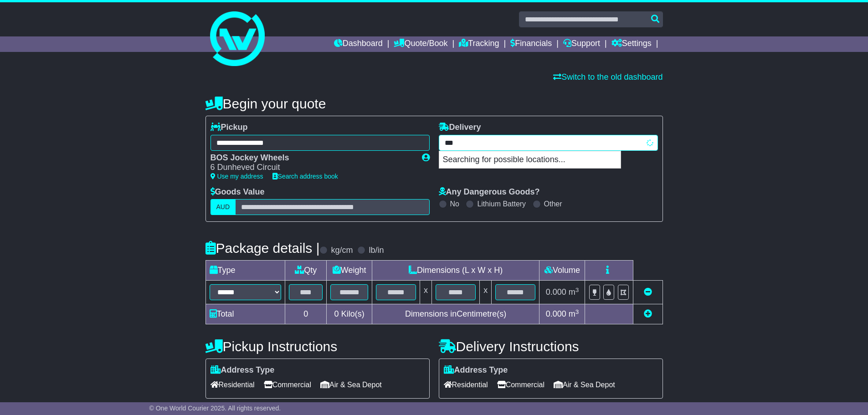  What do you see at coordinates (311, 168) in the screenshot?
I see `div: 6 Dunheved Circuit` at bounding box center [311, 168].